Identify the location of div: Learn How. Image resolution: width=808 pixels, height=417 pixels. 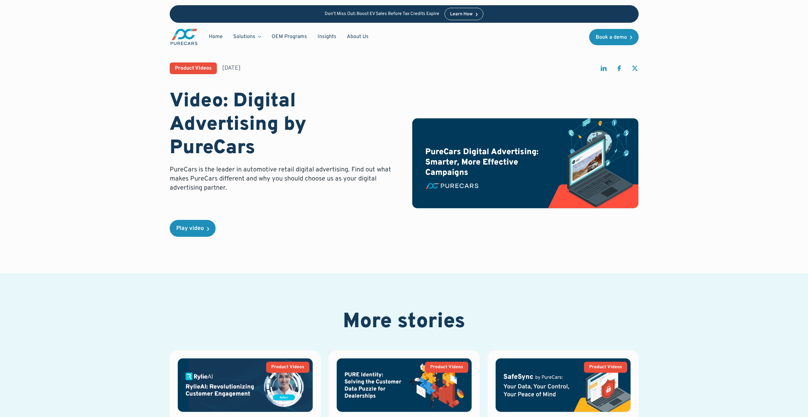
(461, 14).